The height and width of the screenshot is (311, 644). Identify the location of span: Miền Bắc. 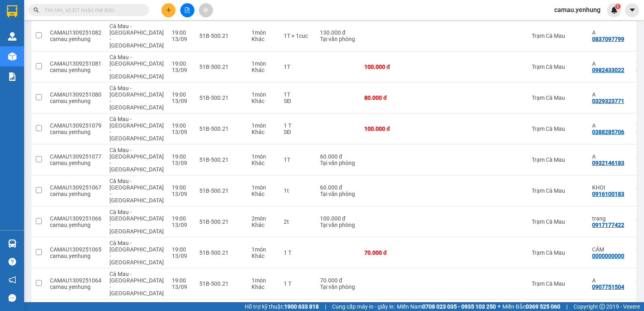
(531, 306).